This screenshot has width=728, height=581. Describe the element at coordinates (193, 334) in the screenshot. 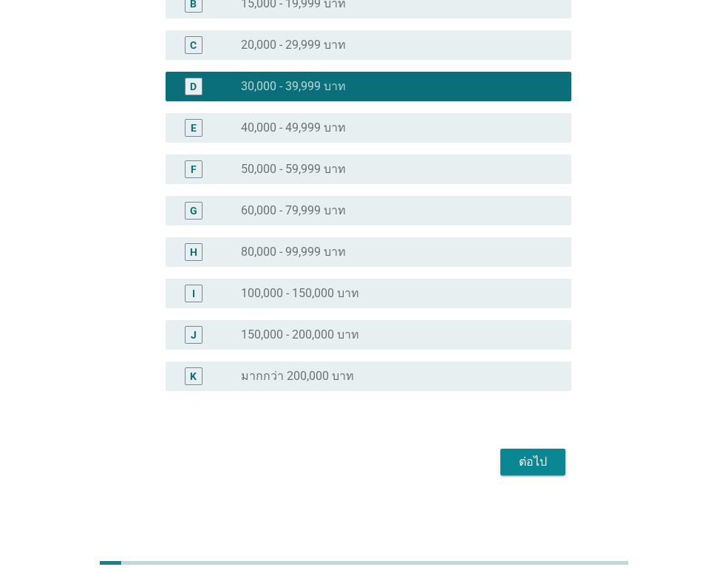

I see `div: J` at that location.